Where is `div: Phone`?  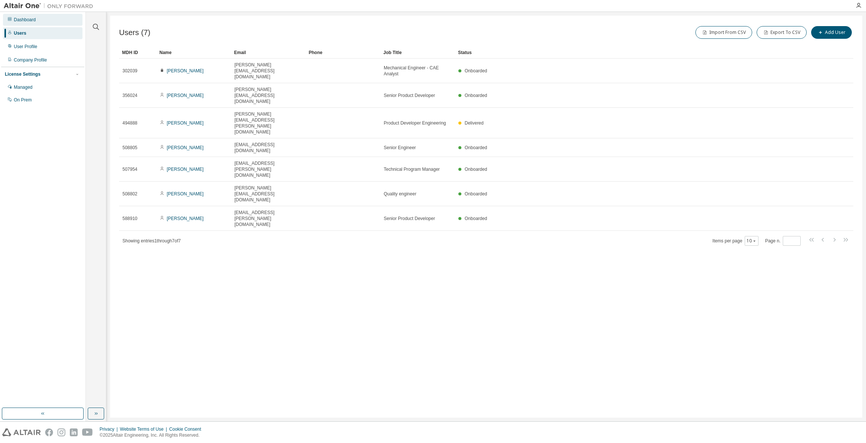
div: Phone is located at coordinates (343, 53).